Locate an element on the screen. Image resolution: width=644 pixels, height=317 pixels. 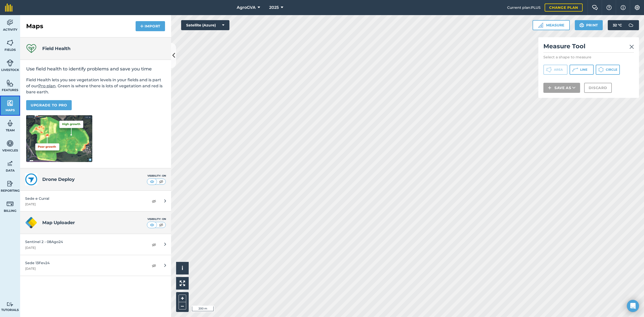
button: Area is located at coordinates (555, 70).